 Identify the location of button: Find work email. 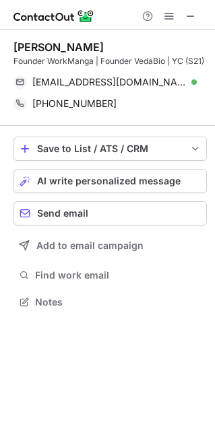
(110, 275).